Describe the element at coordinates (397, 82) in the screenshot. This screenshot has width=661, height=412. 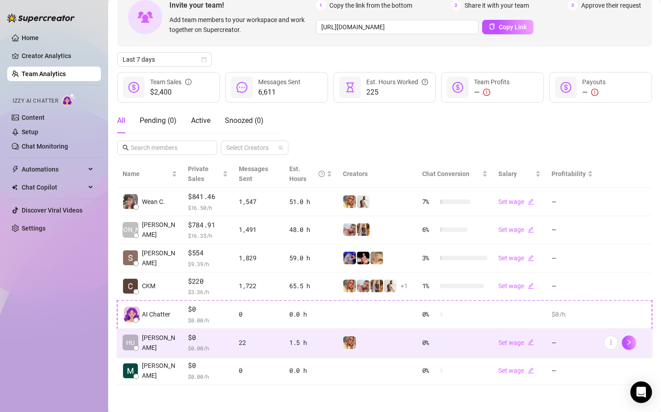
I see `div: Est. Hours Worked` at that location.